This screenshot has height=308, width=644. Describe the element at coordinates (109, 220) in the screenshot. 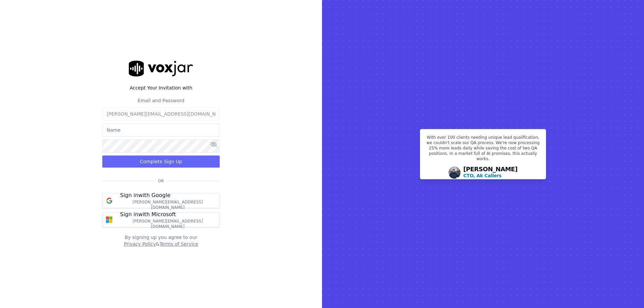

I see `img: microsoft Sign in button` at that location.